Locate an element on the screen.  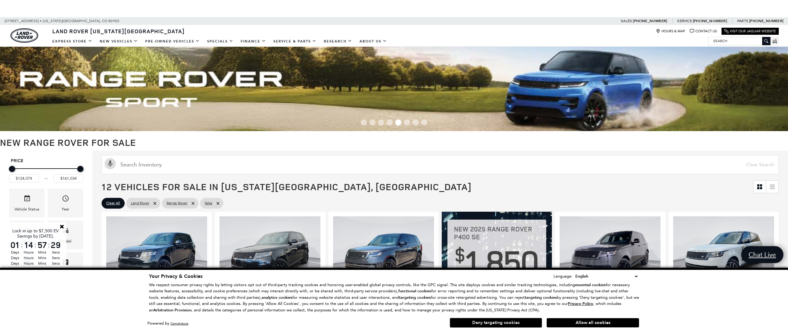
a: Contact Us is located at coordinates (703, 31).